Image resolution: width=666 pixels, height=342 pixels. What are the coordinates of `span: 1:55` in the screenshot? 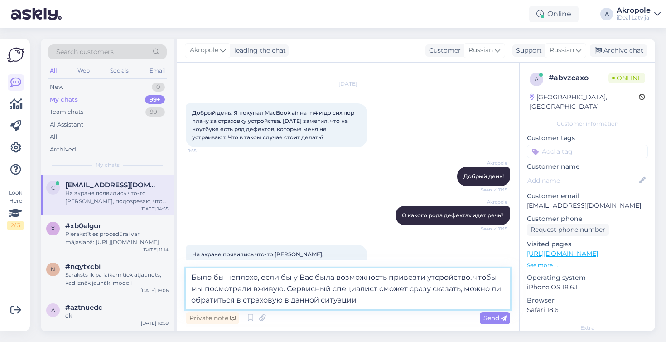 It's located at (205, 151).